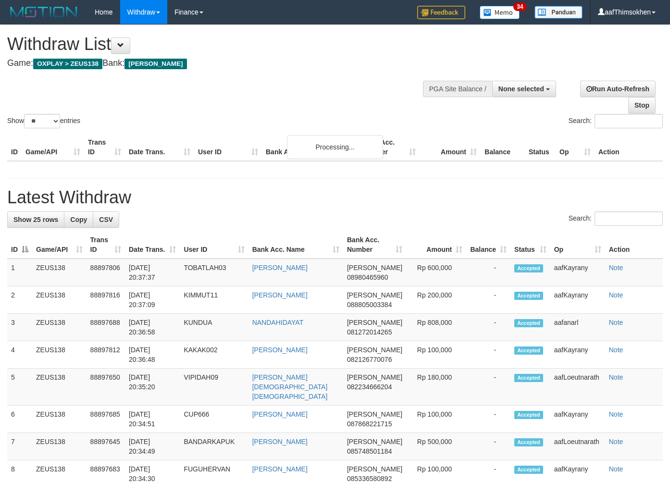 This screenshot has height=482, width=670. Describe the element at coordinates (20, 447) in the screenshot. I see `td: 7` at that location.